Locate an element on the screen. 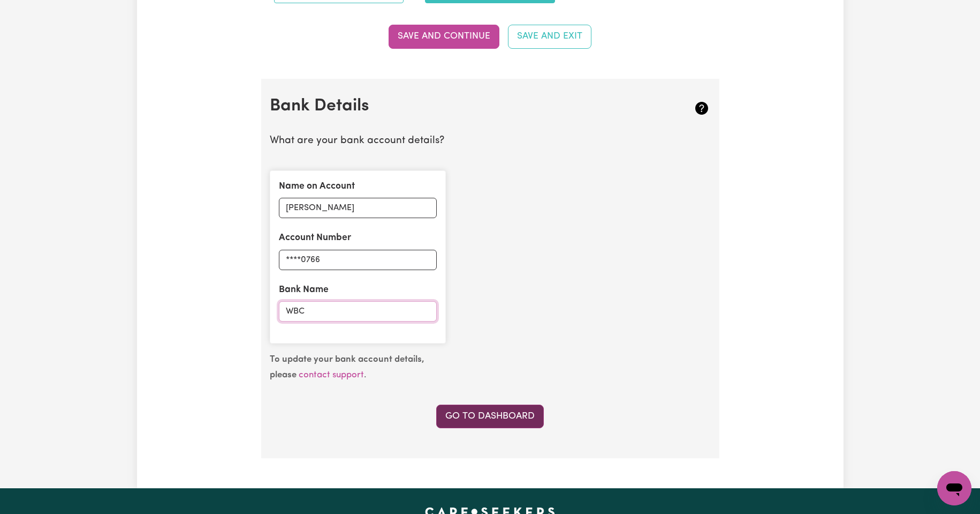 The height and width of the screenshot is (514, 980). a: contact support is located at coordinates (331, 374).